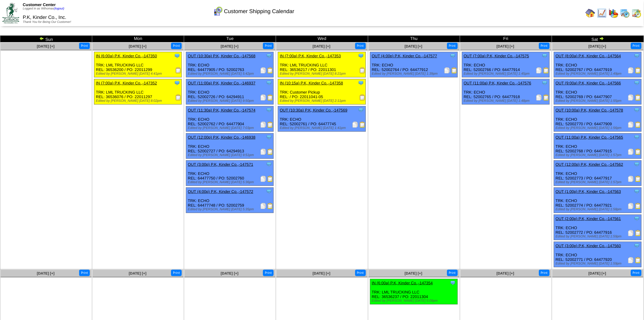 The image size is (644, 320). Describe the element at coordinates (230, 173) in the screenshot. I see `div: TRK: ECHO REL: 64477750 / PO: 52002760` at that location.